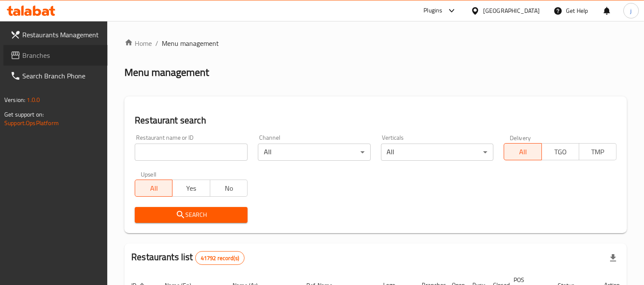 The height and width of the screenshot is (285, 644). I want to click on a: Branches, so click(55, 55).